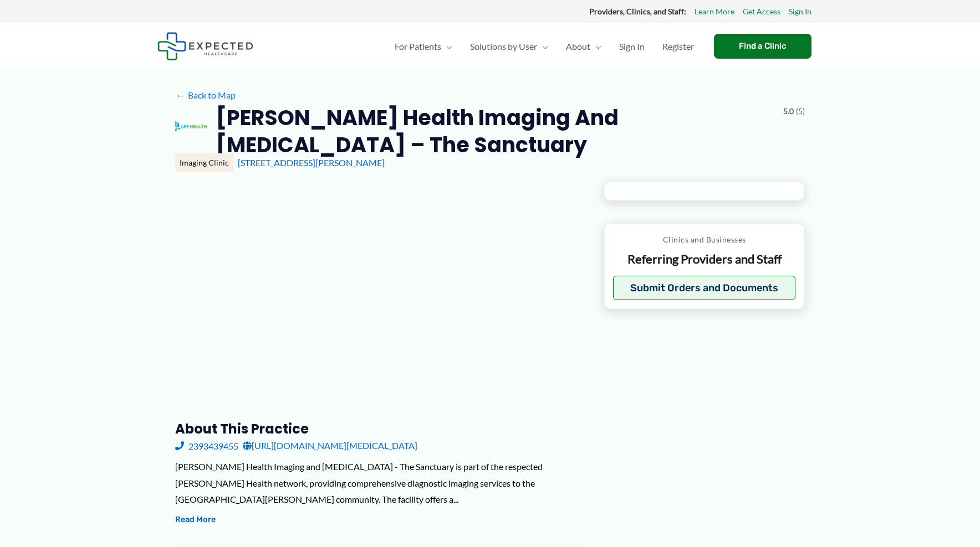 This screenshot has width=980, height=547. I want to click on div: Find a Clinic, so click(763, 46).